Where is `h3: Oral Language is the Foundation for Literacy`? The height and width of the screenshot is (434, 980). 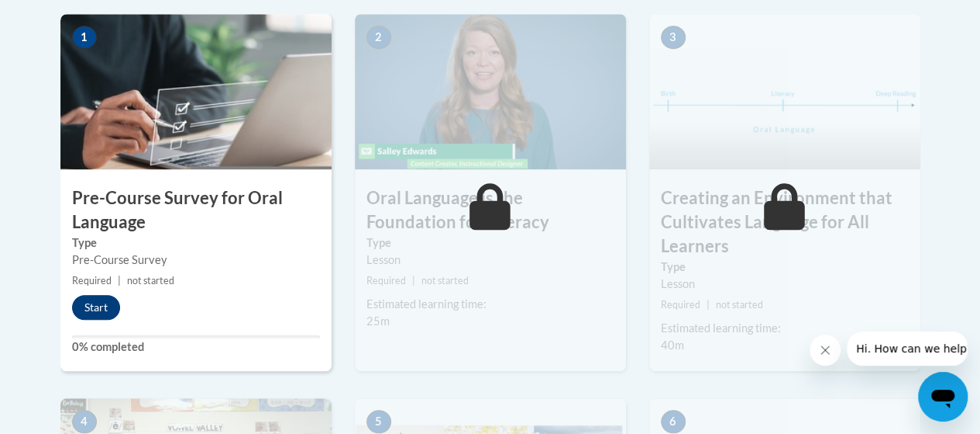 h3: Oral Language is the Foundation for Literacy is located at coordinates (490, 210).